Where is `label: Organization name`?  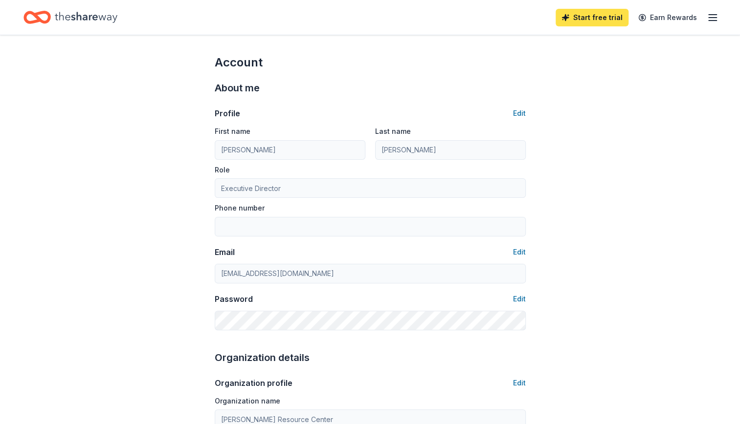 label: Organization name is located at coordinates (247, 401).